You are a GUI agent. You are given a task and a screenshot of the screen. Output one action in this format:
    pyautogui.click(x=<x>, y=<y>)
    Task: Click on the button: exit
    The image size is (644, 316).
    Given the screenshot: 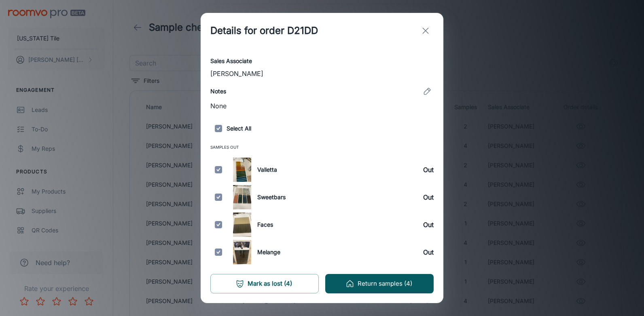 What is the action you would take?
    pyautogui.click(x=426, y=31)
    